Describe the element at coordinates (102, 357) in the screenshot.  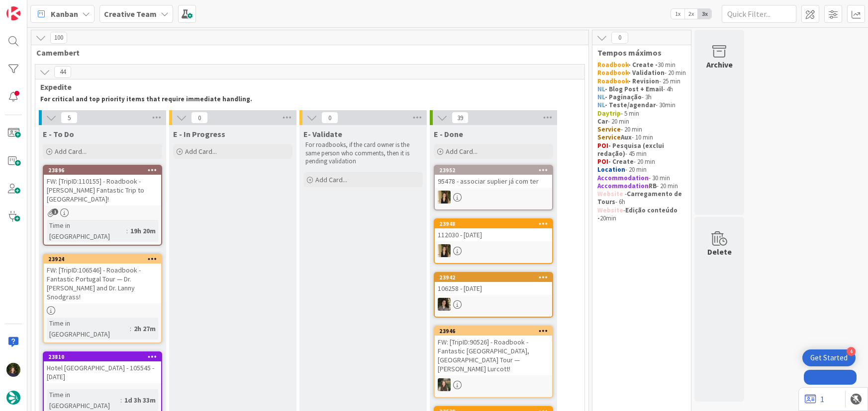
I see `div: 23810` at that location.